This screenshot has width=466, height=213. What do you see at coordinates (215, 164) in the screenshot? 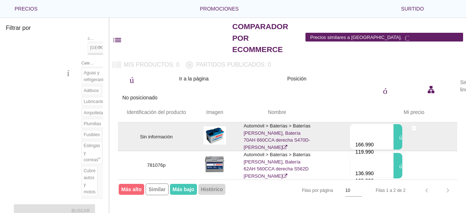
I see `img: 781076p_15.jpg` at bounding box center [215, 164].